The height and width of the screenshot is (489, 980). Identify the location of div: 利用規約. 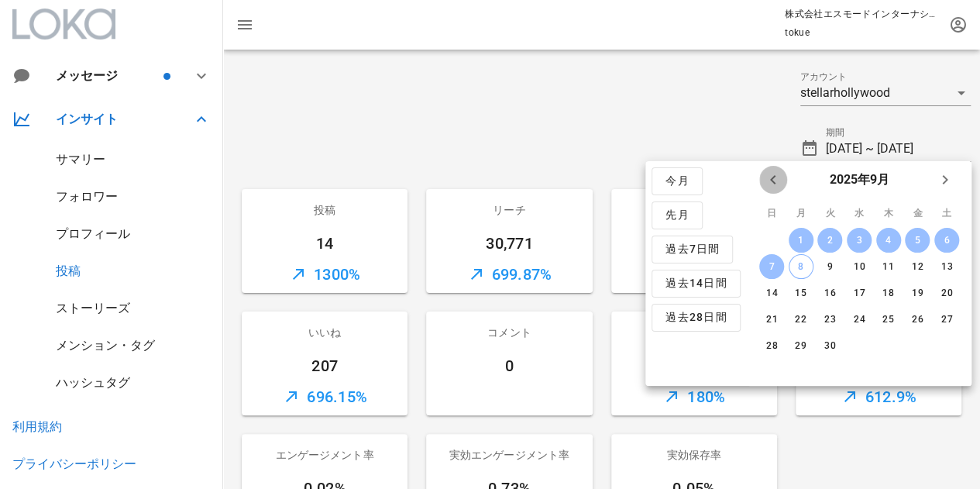
(37, 426).